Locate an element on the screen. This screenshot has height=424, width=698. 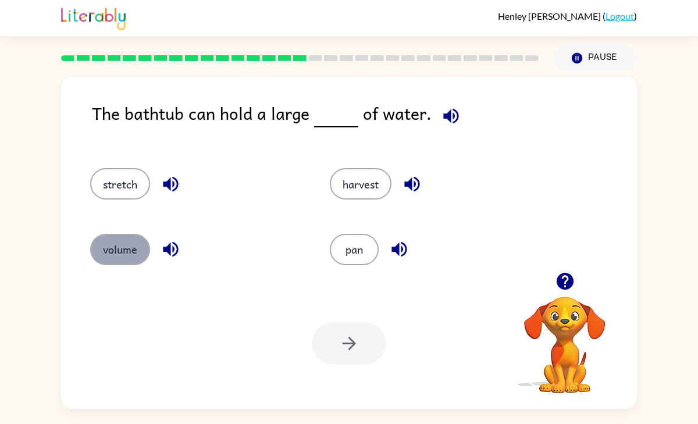
div: The bathtub can hold a large of water. is located at coordinates (364, 122).